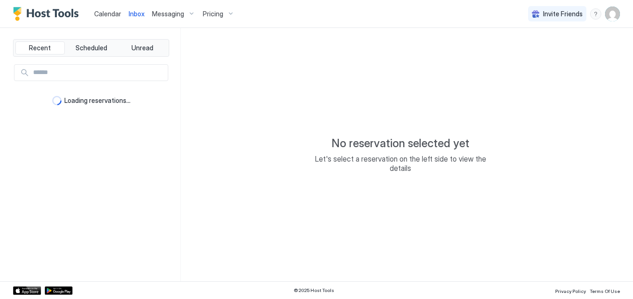  I want to click on span: Unread, so click(142, 48).